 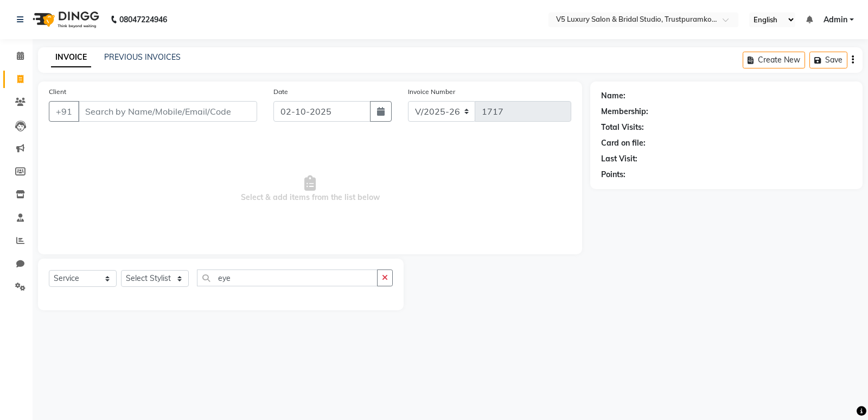 I want to click on div: Last Visit:, so click(x=619, y=158).